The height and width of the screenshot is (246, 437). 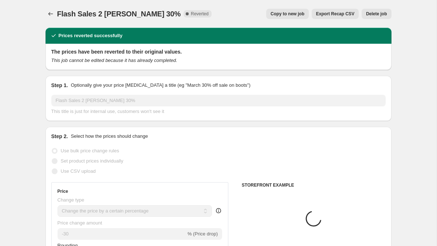 I want to click on span: This title is just for internal use, customers won't see it, so click(x=108, y=111).